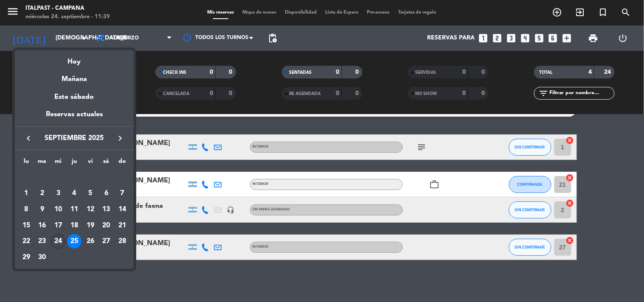 The width and height of the screenshot is (644, 302). What do you see at coordinates (74, 177) in the screenshot?
I see `td: SEP.` at bounding box center [74, 177].